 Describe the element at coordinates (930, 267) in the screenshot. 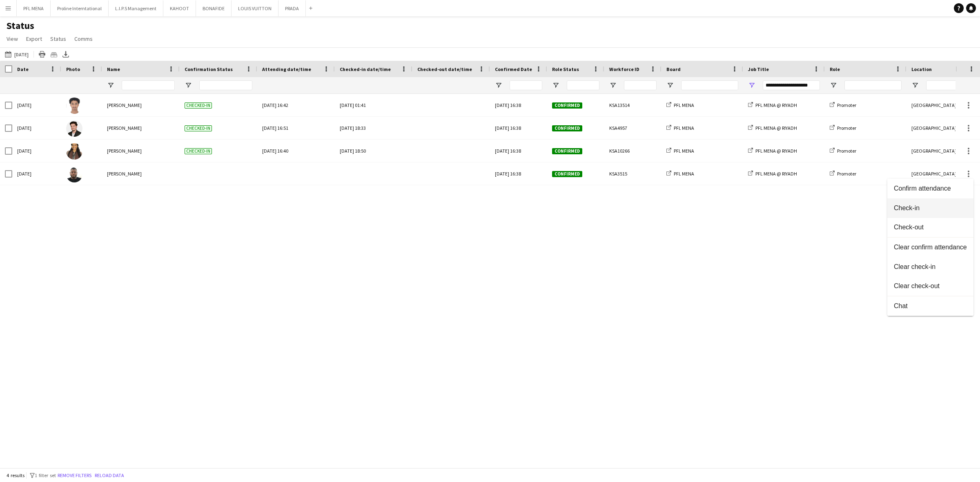

I see `span: Clear check-in` at that location.